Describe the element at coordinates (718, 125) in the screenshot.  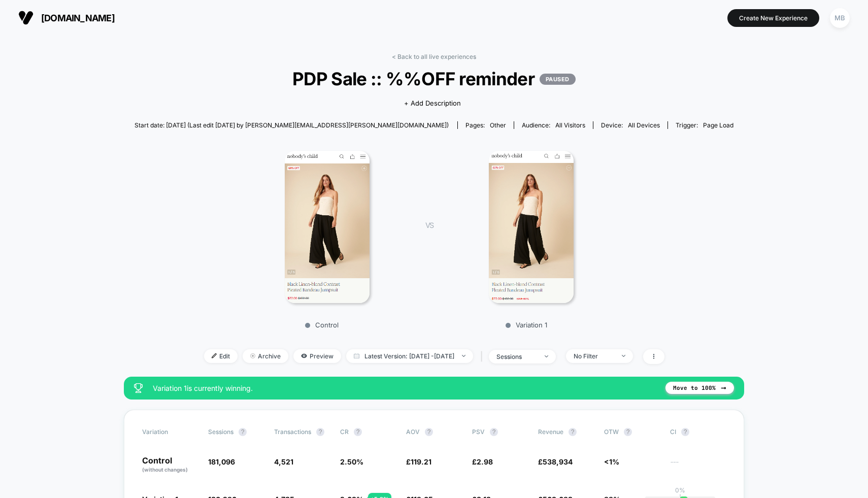
I see `span: Page Load` at that location.